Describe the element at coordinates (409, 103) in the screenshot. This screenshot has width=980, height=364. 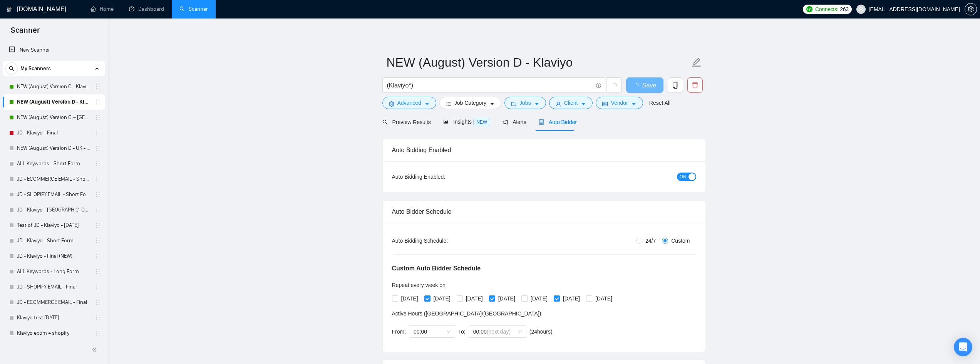
I see `button: settingAdvancedcaret-down` at that location.